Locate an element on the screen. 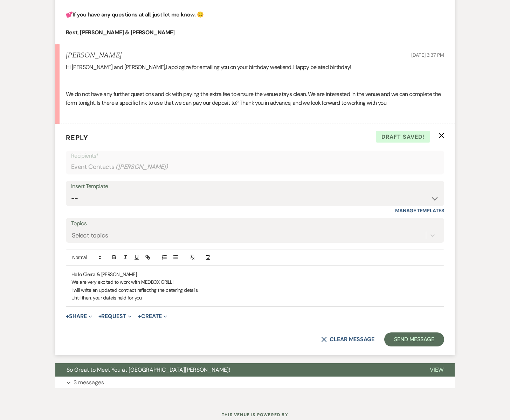 The image size is (510, 420). p: We are very excited to work with MEDBOX GRILL! is located at coordinates (255, 282).